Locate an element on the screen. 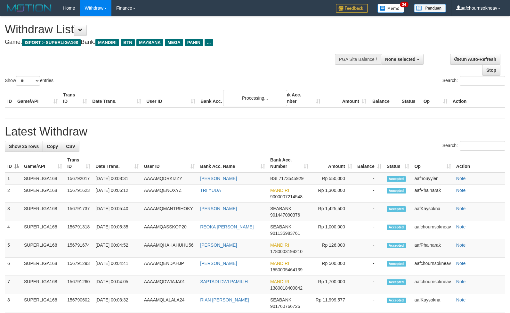 This screenshot has height=313, width=510. td: aafchournsokneav is located at coordinates (433, 266).